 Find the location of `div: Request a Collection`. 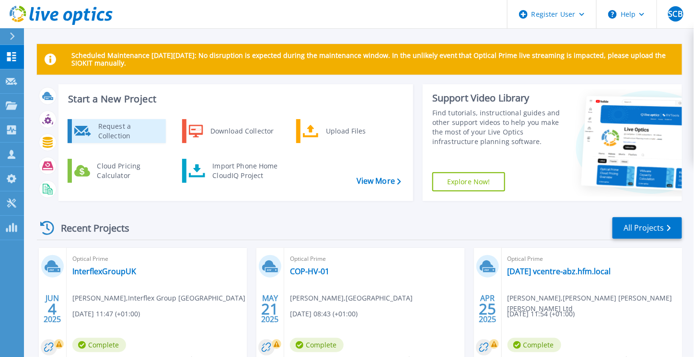

div: Request a Collection is located at coordinates (128, 131).